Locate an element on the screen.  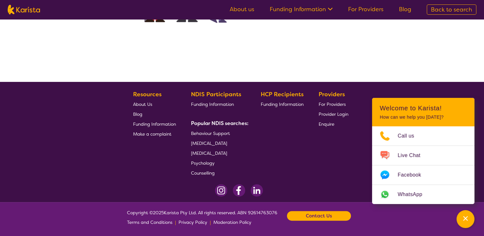
span: Facebook is located at coordinates (413, 175).